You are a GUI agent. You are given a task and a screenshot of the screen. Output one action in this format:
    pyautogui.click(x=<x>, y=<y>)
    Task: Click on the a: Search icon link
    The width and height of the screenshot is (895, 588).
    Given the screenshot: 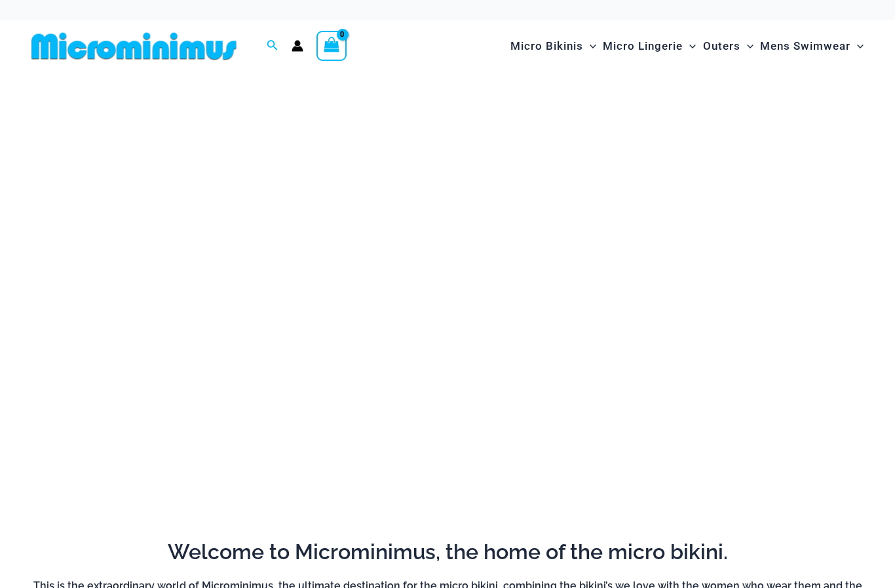 What is the action you would take?
    pyautogui.click(x=273, y=46)
    